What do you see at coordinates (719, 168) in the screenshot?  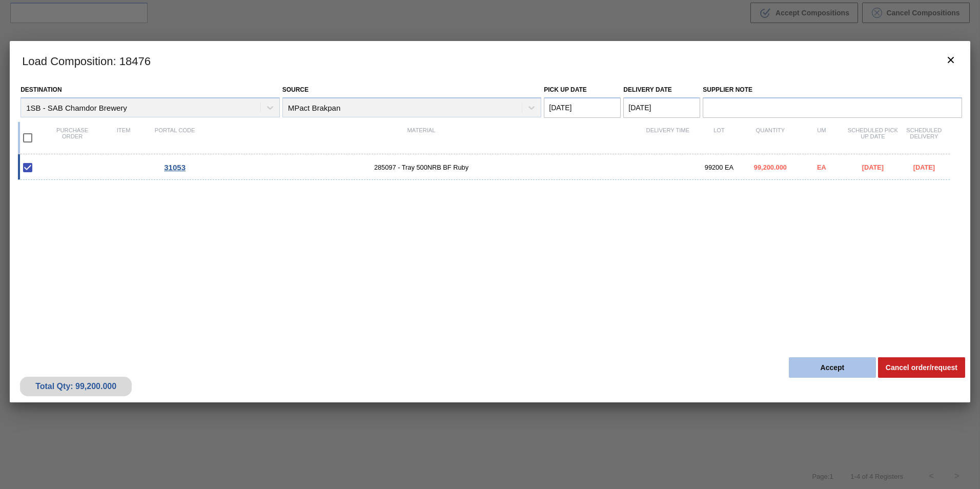 I see `div: 99200 EA` at bounding box center [719, 168].